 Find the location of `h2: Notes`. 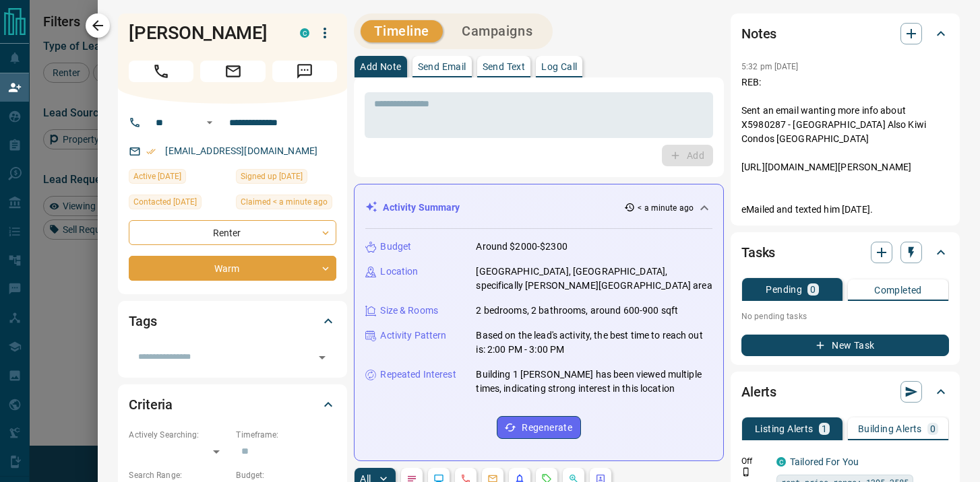

h2: Notes is located at coordinates (759, 33).